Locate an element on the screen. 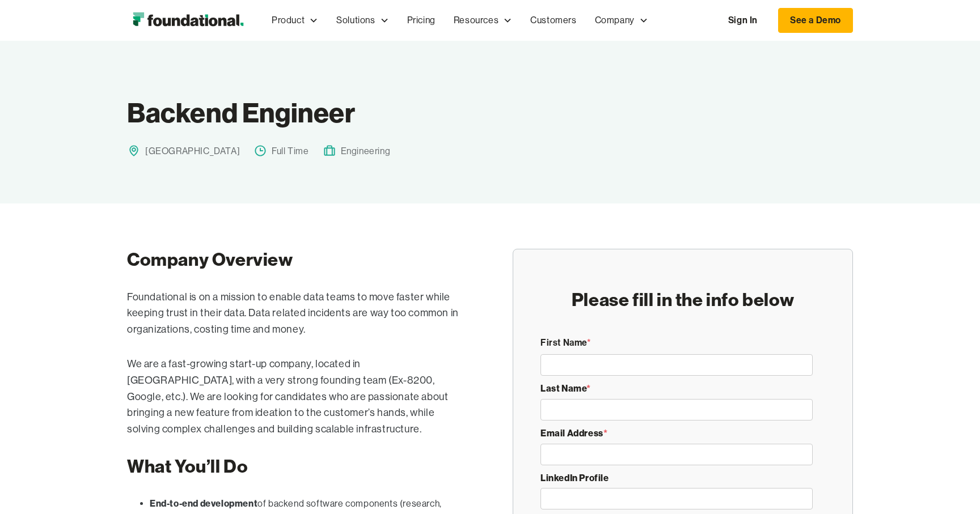  a: Customers is located at coordinates (553, 21).